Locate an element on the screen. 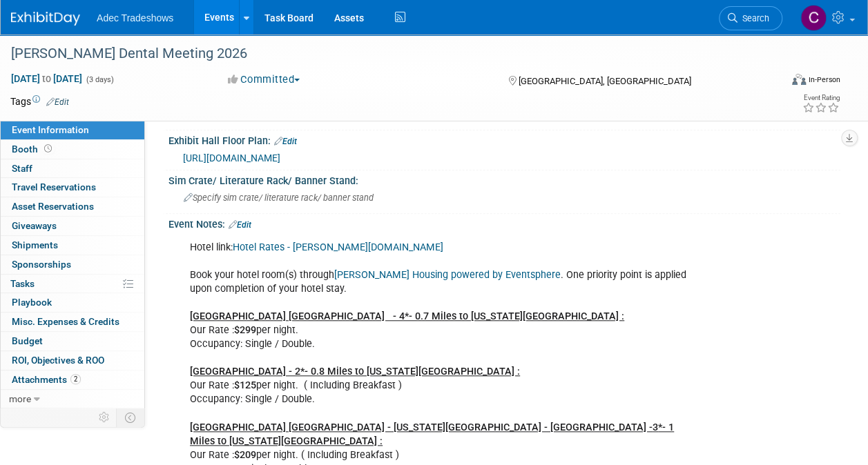 This screenshot has width=868, height=465. img: Format-Inperson.png is located at coordinates (799, 79).